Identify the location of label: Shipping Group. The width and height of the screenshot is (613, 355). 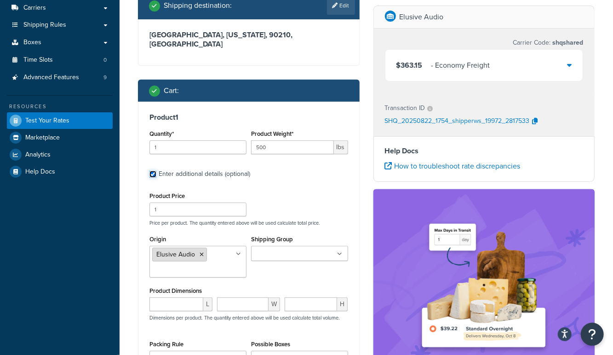
(272, 239).